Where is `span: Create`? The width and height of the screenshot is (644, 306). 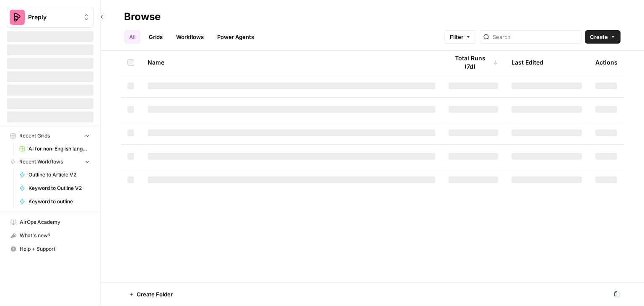 span: Create is located at coordinates (599, 37).